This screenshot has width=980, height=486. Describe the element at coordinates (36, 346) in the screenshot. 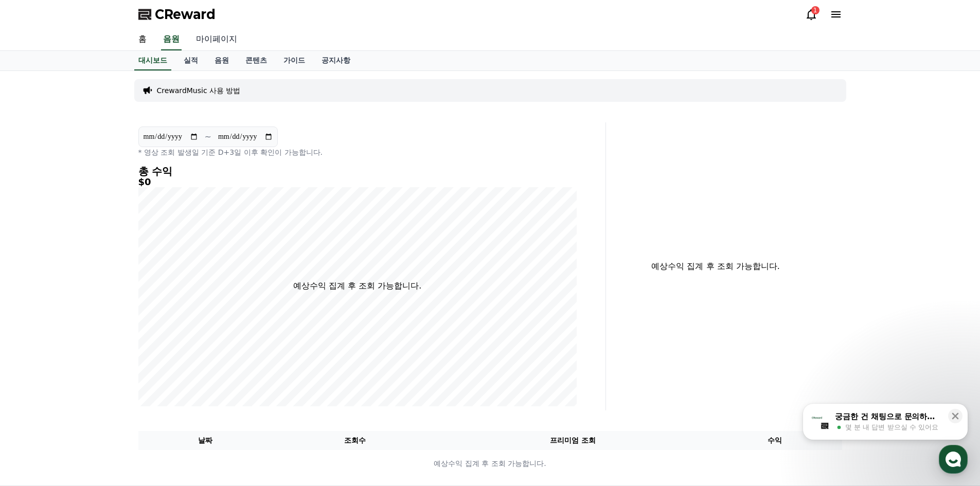

I see `span: 홈` at that location.